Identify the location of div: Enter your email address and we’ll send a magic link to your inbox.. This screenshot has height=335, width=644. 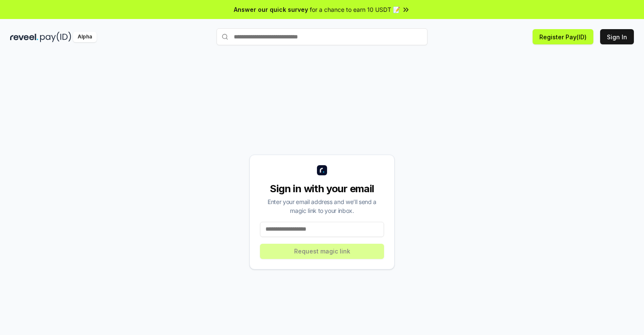
(322, 206).